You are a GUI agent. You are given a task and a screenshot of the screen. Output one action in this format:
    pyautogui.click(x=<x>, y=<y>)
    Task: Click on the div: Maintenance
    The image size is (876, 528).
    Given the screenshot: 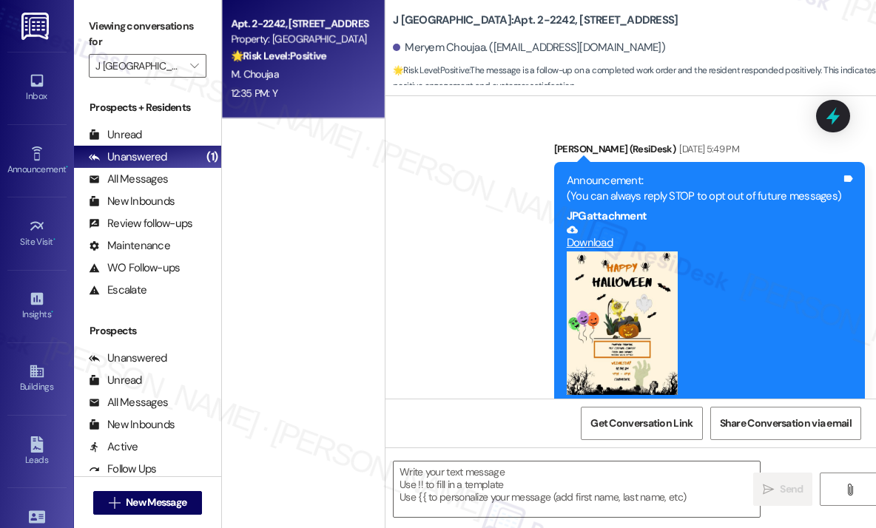 What is the action you would take?
    pyautogui.click(x=130, y=246)
    